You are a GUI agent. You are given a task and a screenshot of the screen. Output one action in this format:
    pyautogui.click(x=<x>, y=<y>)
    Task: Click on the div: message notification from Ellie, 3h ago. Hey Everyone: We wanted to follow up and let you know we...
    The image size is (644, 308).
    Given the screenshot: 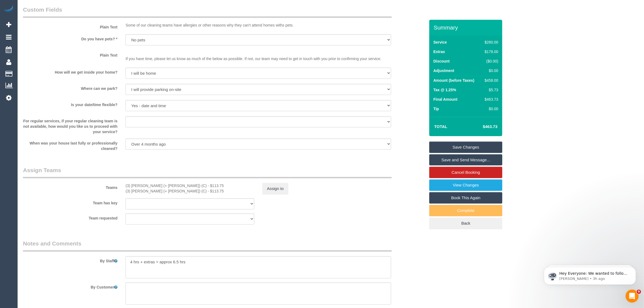 What is the action you would take?
    pyautogui.click(x=54, y=20)
    